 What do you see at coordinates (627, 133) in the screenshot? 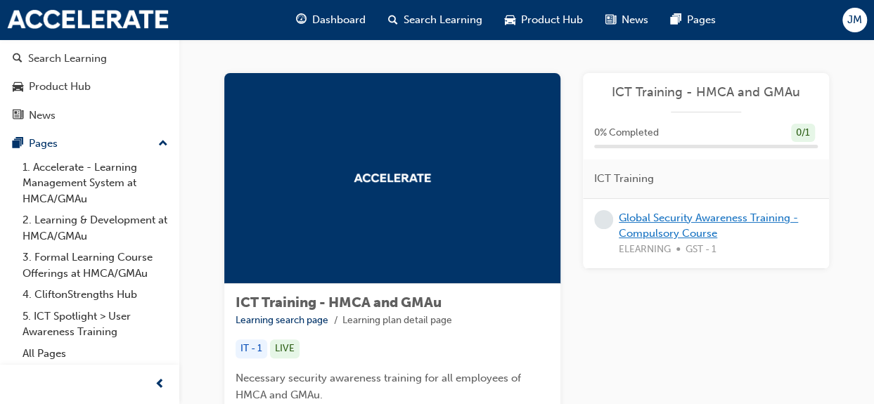
I see `span: 0 % Completed` at bounding box center [627, 133].